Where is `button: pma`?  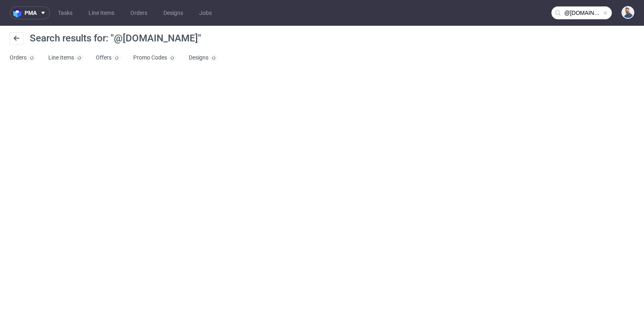
button: pma is located at coordinates (30, 13).